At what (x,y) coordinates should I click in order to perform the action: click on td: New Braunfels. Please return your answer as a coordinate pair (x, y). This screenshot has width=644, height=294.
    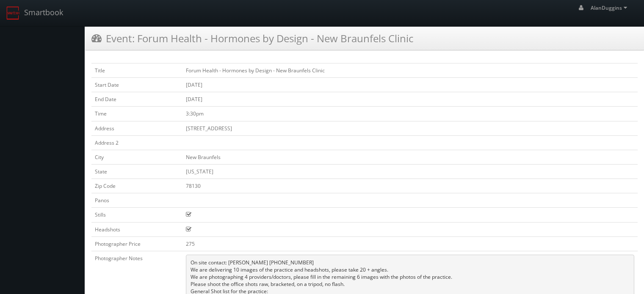
    Looking at the image, I should click on (409, 157).